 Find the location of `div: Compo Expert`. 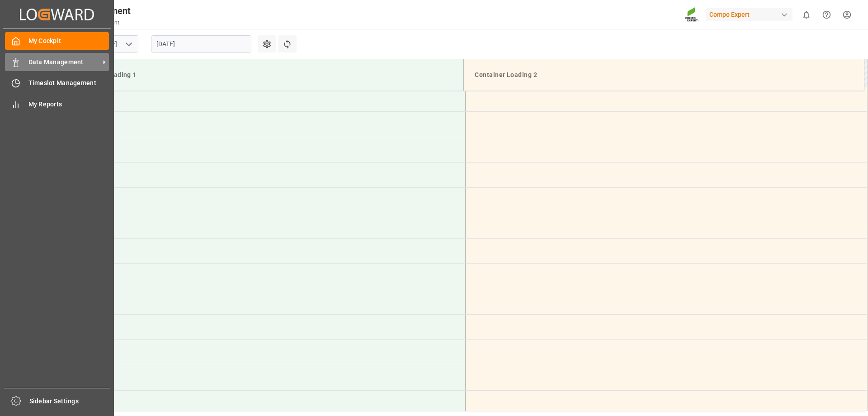

div: Compo Expert is located at coordinates (749, 15).